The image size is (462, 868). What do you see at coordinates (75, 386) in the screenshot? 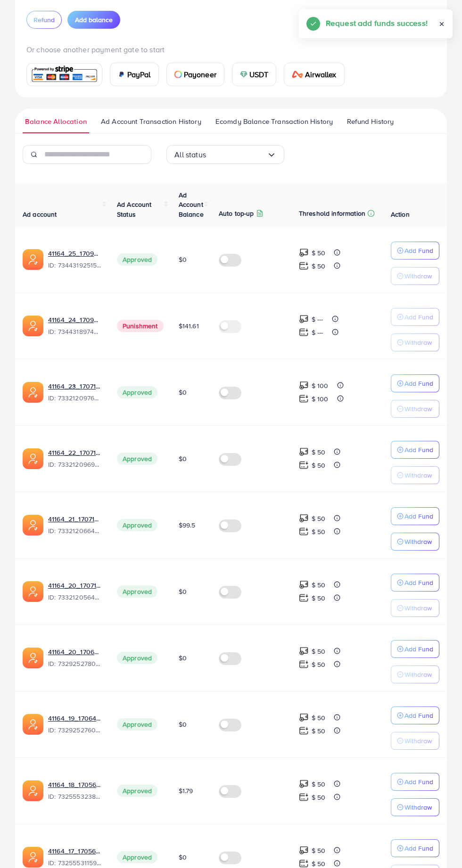
I see `a: 41164_23_1707142475983` at bounding box center [75, 386].